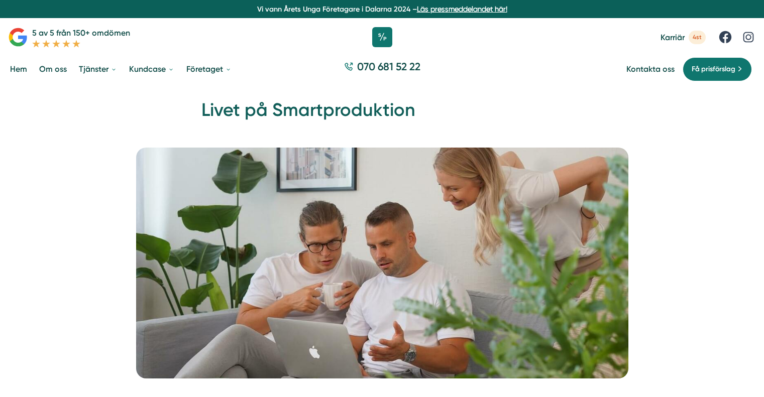  What do you see at coordinates (152, 69) in the screenshot?
I see `a: Kundcase` at bounding box center [152, 69].